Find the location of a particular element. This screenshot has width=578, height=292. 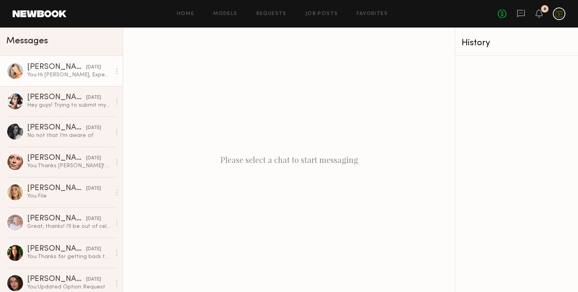

div: Hey guys! Trying to submit my content ! Do you have a Dropbox link for raw files ? is located at coordinates (69, 105).